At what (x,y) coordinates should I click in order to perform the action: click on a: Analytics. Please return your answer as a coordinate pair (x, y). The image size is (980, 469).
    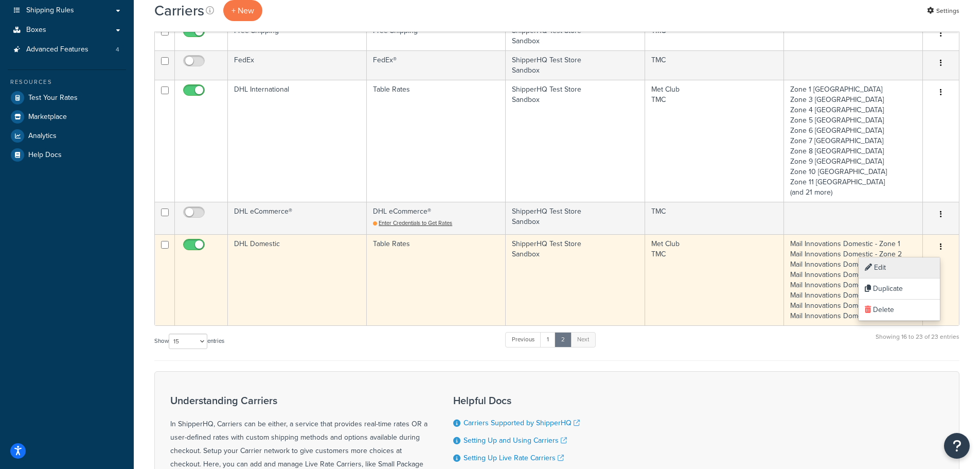
    Looking at the image, I should click on (67, 136).